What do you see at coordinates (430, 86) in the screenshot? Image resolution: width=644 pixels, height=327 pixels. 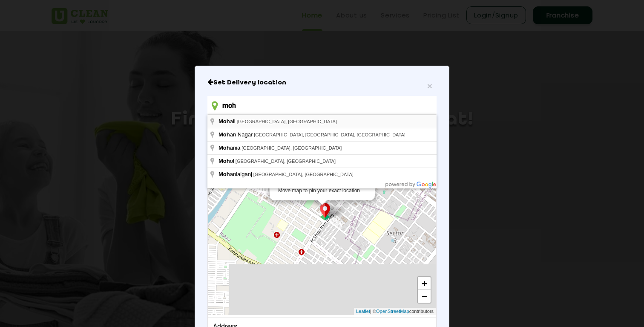 I see `button: Close` at bounding box center [430, 86].